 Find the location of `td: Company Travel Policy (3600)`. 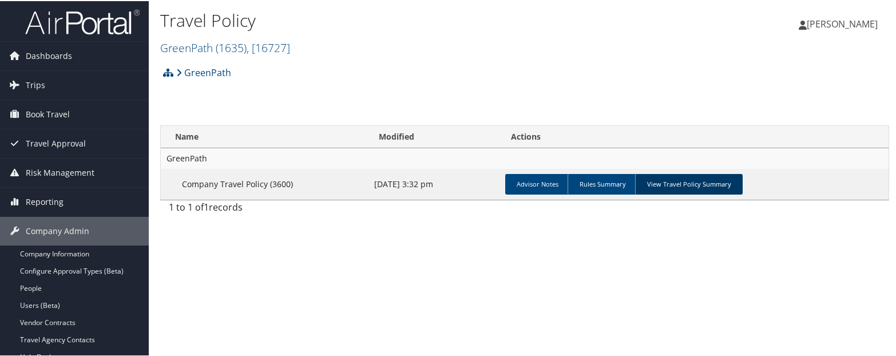

td: Company Travel Policy (3600) is located at coordinates (264, 183).